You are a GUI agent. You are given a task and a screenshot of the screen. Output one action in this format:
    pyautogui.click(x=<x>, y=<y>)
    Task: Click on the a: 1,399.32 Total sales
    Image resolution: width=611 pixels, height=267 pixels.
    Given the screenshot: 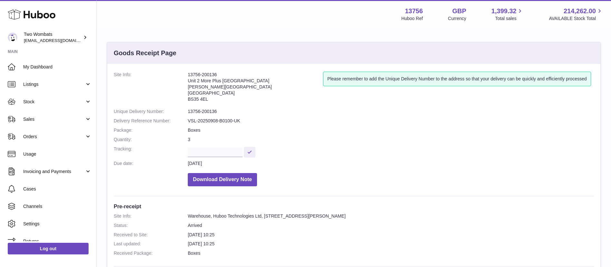 What is the action you would take?
    pyautogui.click(x=508, y=14)
    